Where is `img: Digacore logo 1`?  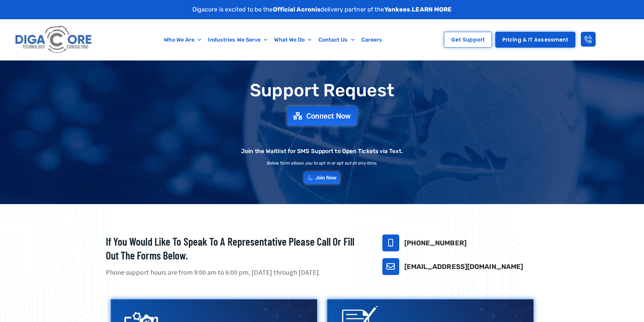
img: Digacore logo 1 is located at coordinates (54, 39).